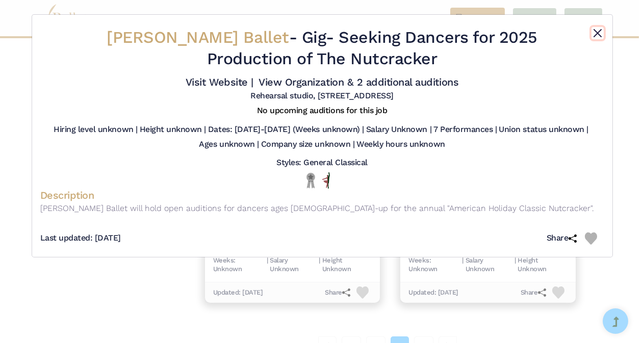  I want to click on h4: Description, so click(322, 195).